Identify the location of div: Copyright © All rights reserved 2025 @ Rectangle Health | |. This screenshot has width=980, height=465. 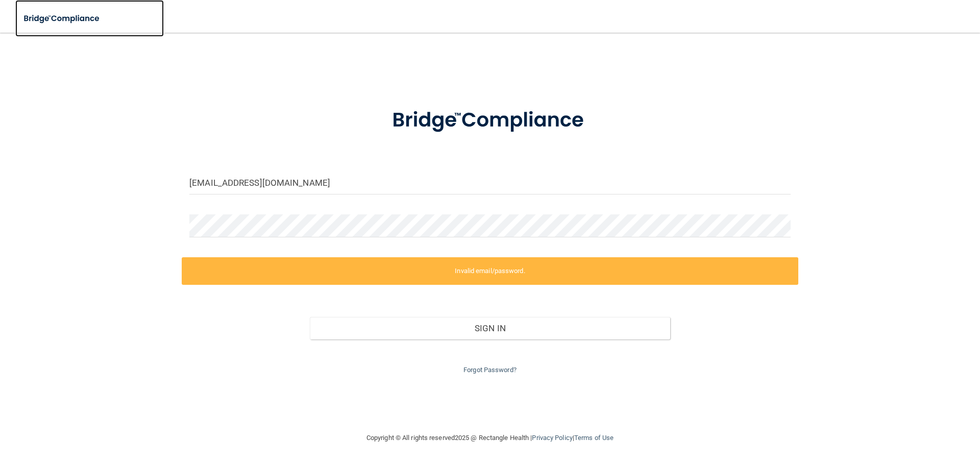
(490, 437).